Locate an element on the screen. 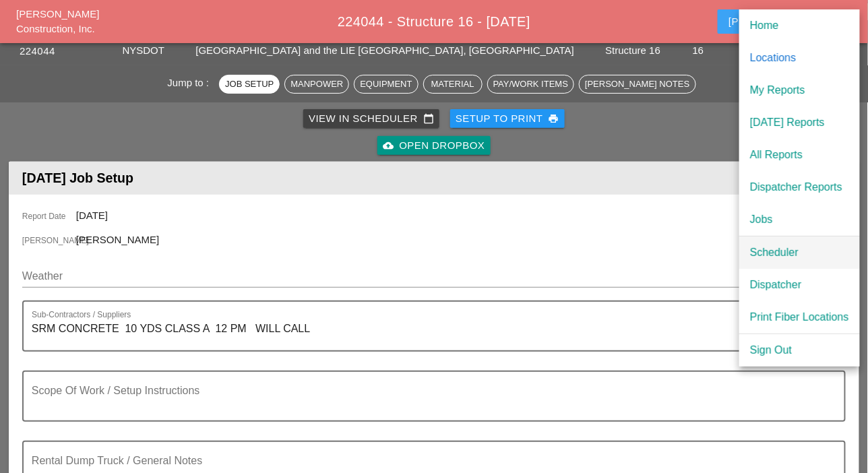 The image size is (868, 473). button: Pay/Work Items is located at coordinates (530, 84).